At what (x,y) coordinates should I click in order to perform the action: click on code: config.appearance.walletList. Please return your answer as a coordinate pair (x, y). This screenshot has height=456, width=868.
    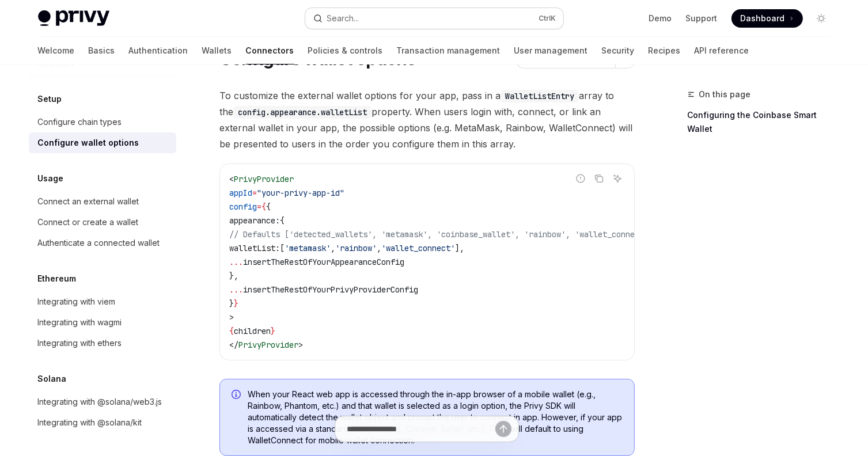
    Looking at the image, I should click on (302, 112).